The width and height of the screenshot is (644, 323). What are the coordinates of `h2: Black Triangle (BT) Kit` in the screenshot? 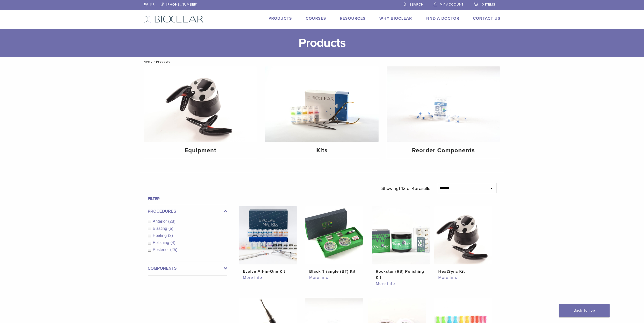 It's located at (334, 272).